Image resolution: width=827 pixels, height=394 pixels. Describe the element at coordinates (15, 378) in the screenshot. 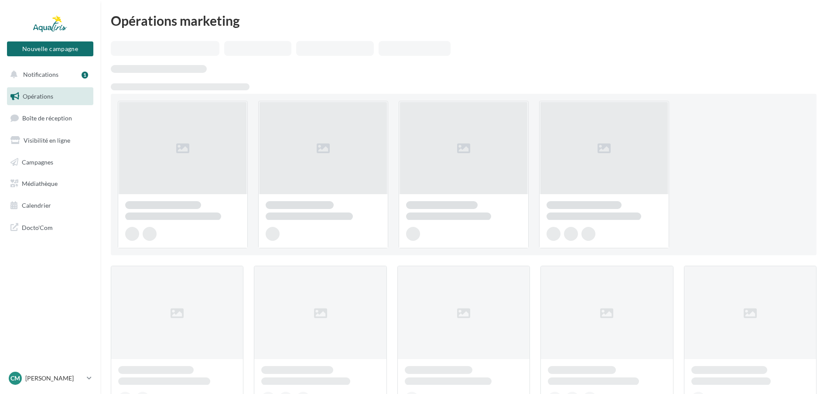

I see `span: Cm` at that location.